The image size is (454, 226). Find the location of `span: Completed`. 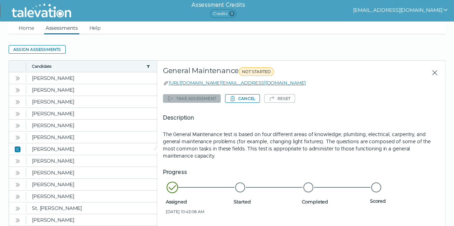

span: Completed is located at coordinates (334, 202).